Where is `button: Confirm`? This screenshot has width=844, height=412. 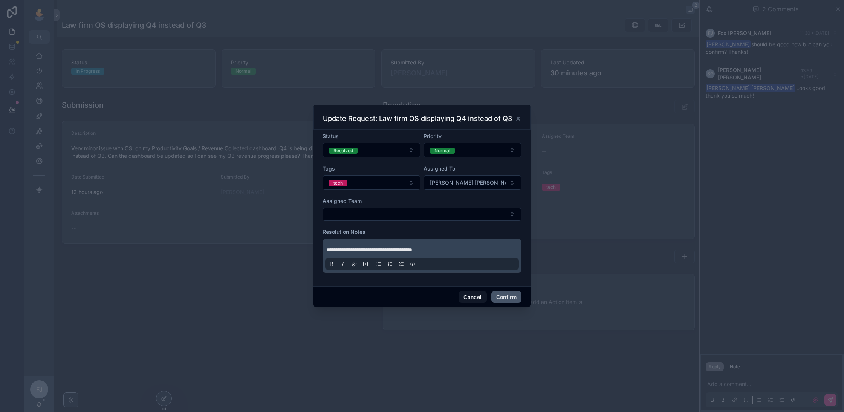
button: Confirm is located at coordinates (507, 297).